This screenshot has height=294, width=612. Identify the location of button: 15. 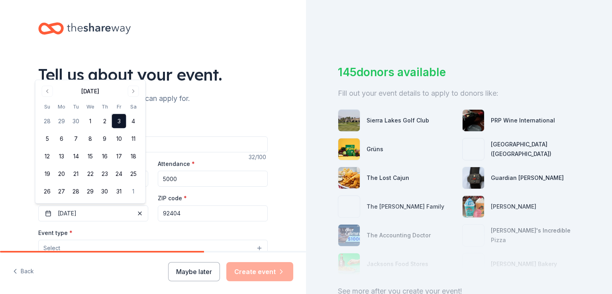
(90, 156).